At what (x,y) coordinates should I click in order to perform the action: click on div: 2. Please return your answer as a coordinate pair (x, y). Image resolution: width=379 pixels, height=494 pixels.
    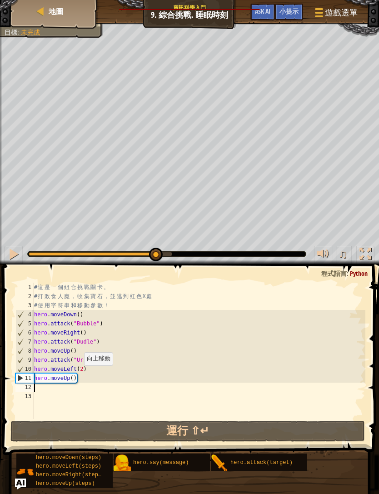
    Looking at the image, I should click on (25, 297).